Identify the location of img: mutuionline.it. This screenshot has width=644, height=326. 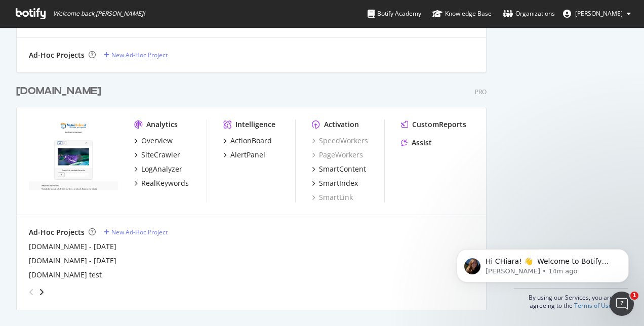
(74, 155).